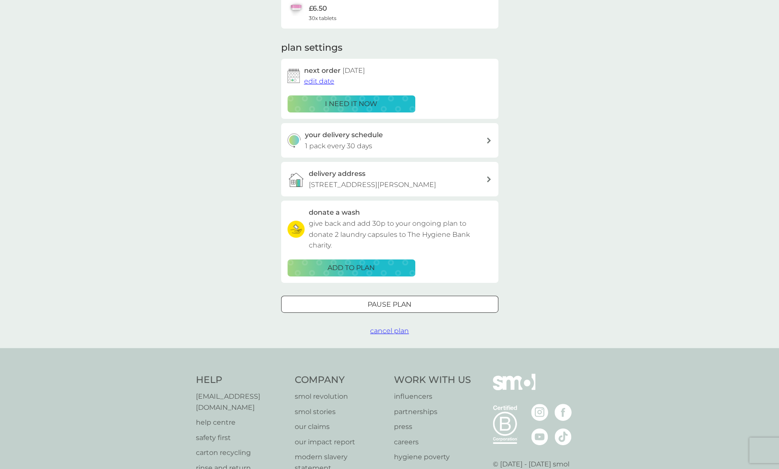 The width and height of the screenshot is (779, 469). Describe the element at coordinates (514, 388) in the screenshot. I see `img: smol` at that location.